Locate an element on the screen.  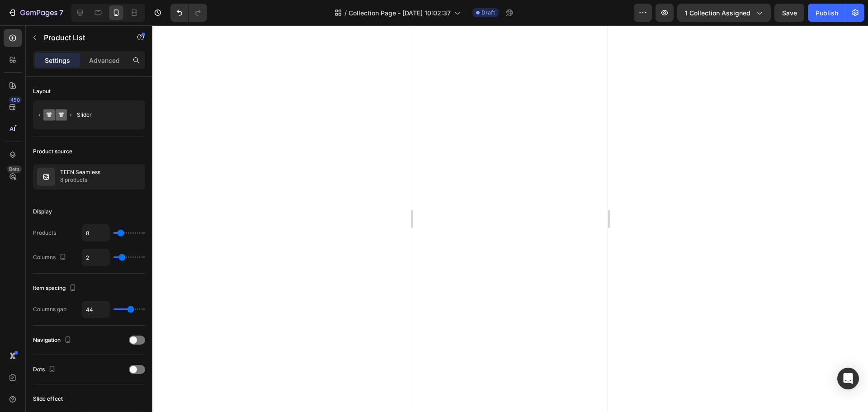
div: 450 is located at coordinates (15, 100).